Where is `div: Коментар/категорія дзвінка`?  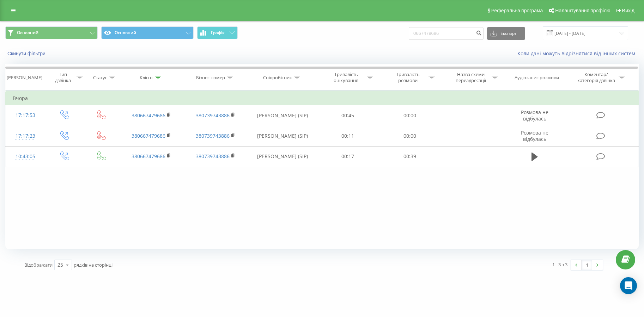
div: Коментар/категорія дзвінка is located at coordinates (596, 78).